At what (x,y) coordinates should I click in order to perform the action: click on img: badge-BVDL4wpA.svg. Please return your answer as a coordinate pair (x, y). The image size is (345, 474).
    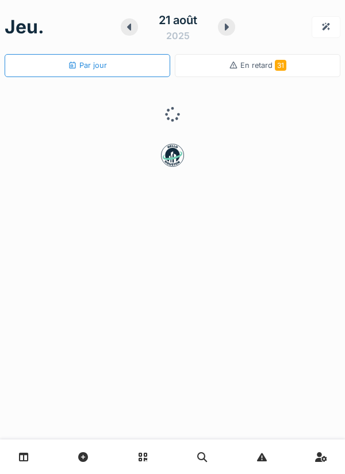
    Looking at the image, I should click on (173, 155).